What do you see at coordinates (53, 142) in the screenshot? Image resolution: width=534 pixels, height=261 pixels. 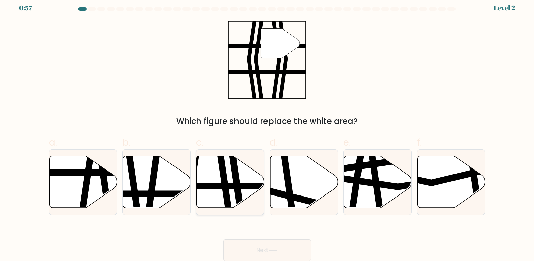 I see `span: a.` at bounding box center [53, 142].